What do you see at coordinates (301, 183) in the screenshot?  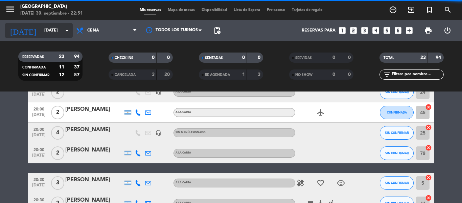 I see `i: healing` at bounding box center [301, 183].